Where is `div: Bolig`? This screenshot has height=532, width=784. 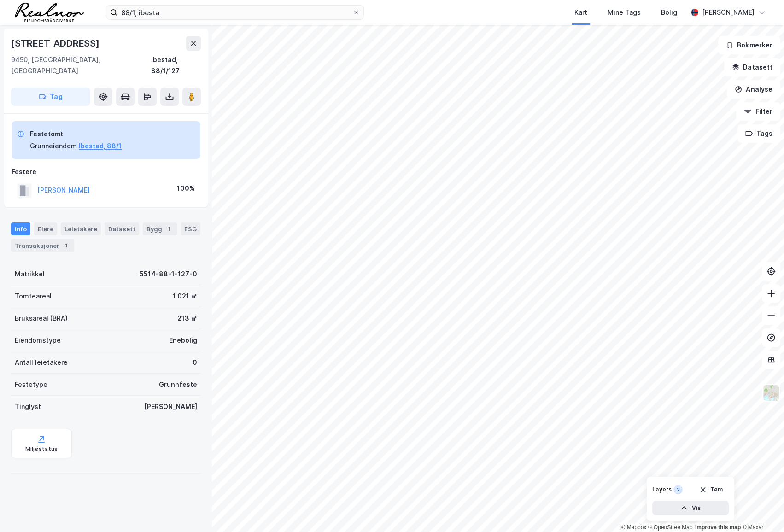
div: Bolig is located at coordinates (668, 12).